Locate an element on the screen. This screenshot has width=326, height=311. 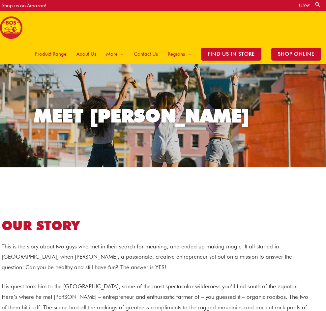
a: SHOP ONLINE is located at coordinates (296, 54).